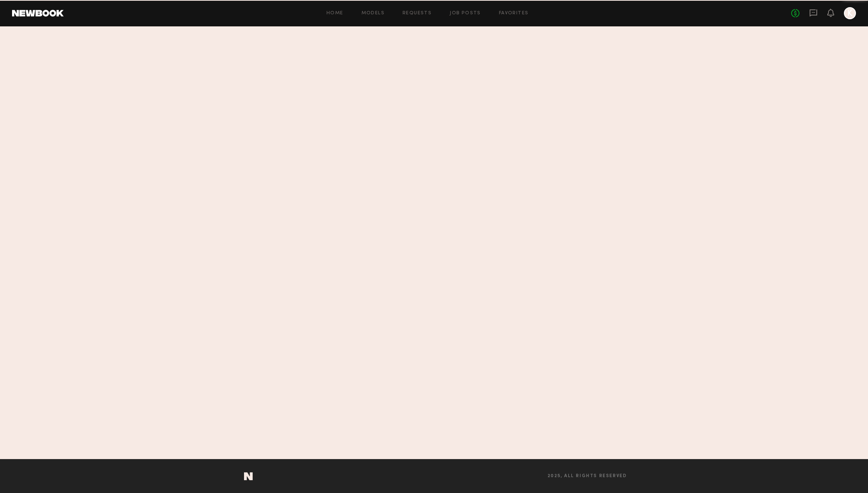 Image resolution: width=868 pixels, height=493 pixels. Describe the element at coordinates (514, 13) in the screenshot. I see `a: Favorites` at that location.